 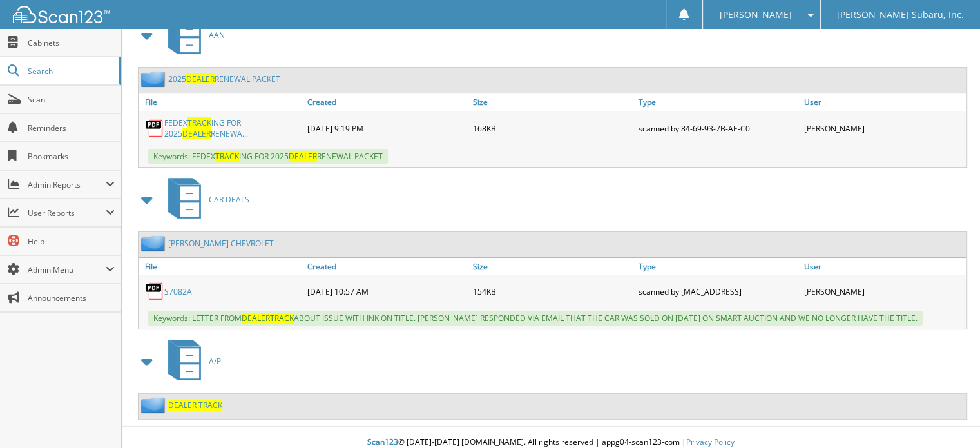 What do you see at coordinates (71, 127) in the screenshot?
I see `span: Reminders` at bounding box center [71, 127].